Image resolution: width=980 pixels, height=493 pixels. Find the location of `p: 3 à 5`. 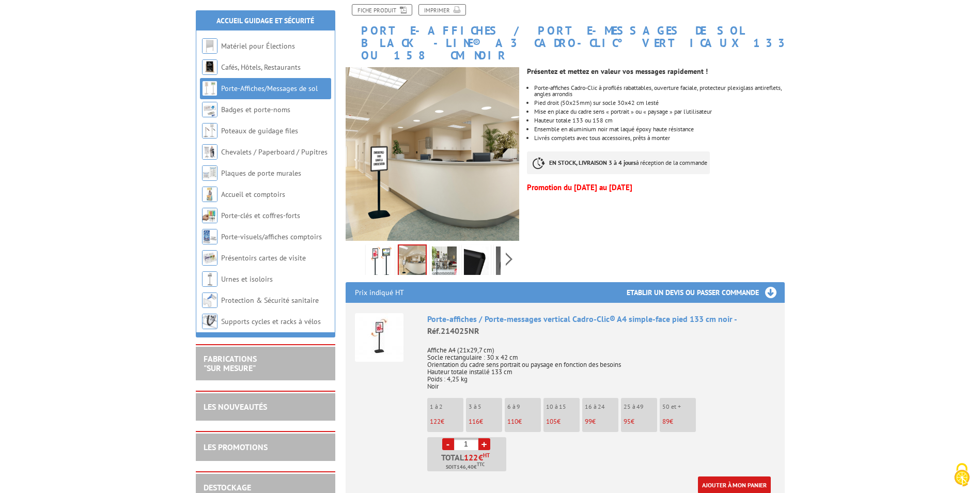

p: 3 à 5 is located at coordinates (485, 407).